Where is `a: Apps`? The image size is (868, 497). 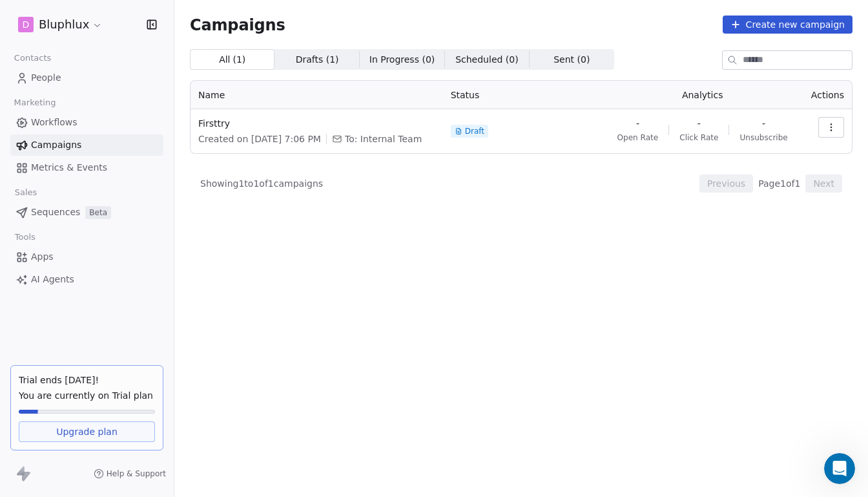 a: Apps is located at coordinates (86, 256).